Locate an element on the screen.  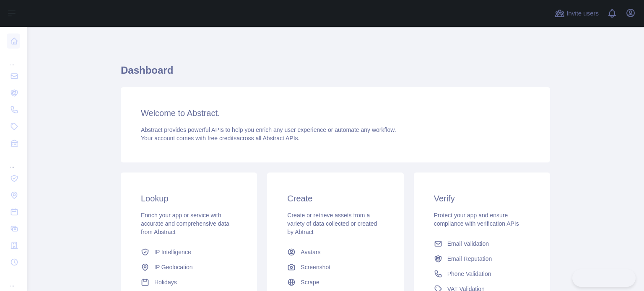
span: Avatars is located at coordinates (310, 252).